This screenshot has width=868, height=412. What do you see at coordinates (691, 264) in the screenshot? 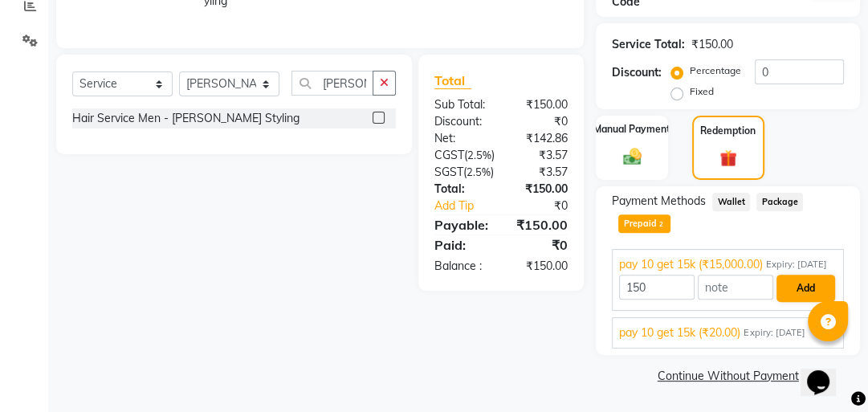
I see `span: pay 10 get 15k (₹15,000.00)` at bounding box center [691, 264].